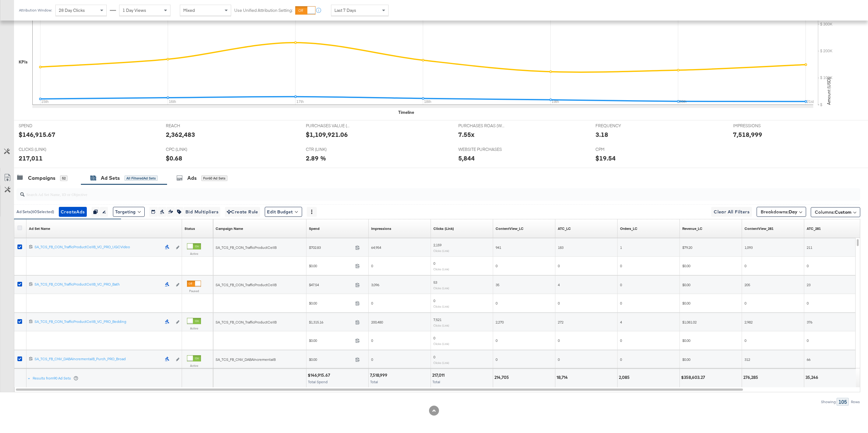 This screenshot has height=433, width=868. Describe the element at coordinates (380, 375) in the screenshot. I see `div: 7,518,999` at that location.